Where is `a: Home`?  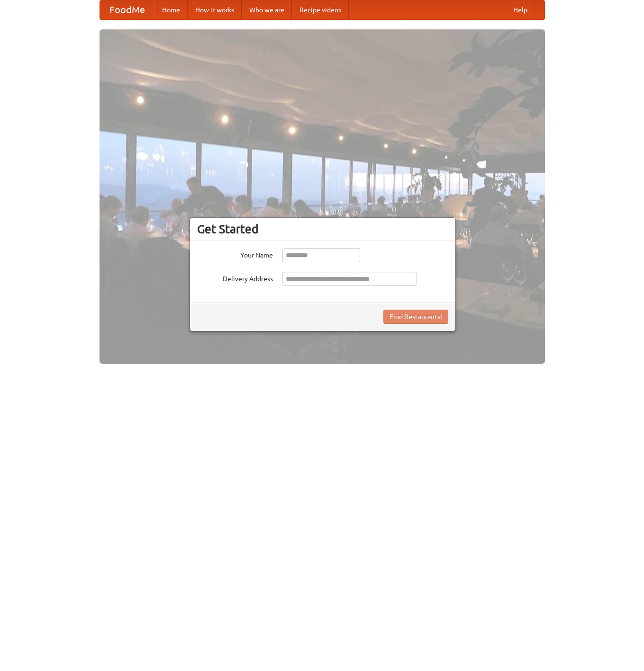 a: Home is located at coordinates (171, 10).